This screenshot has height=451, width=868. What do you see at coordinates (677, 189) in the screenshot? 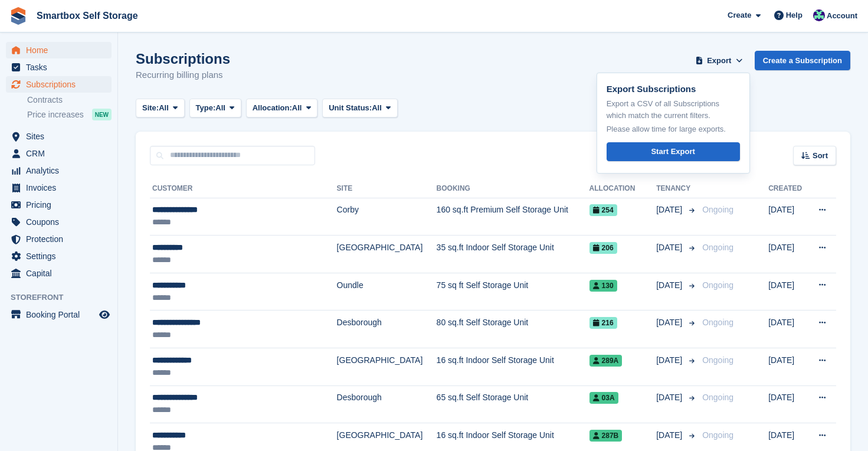
I see `th: Tenancy` at bounding box center [677, 189].